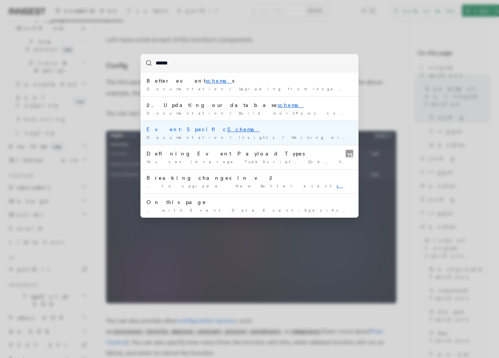 The height and width of the screenshot is (358, 499). Describe the element at coordinates (250, 202) in the screenshot. I see `div: On this page` at that location.